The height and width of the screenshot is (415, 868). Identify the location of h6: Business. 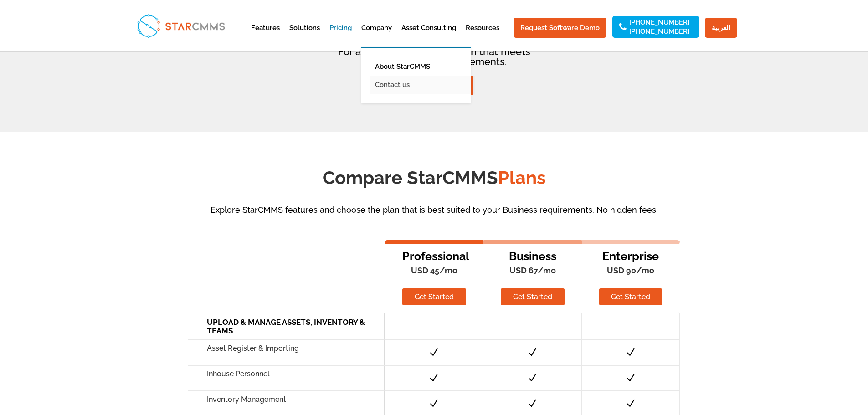
(533, 256).